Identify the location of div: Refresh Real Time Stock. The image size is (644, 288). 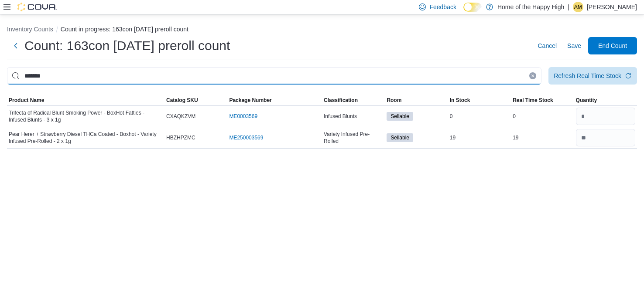
(587, 76).